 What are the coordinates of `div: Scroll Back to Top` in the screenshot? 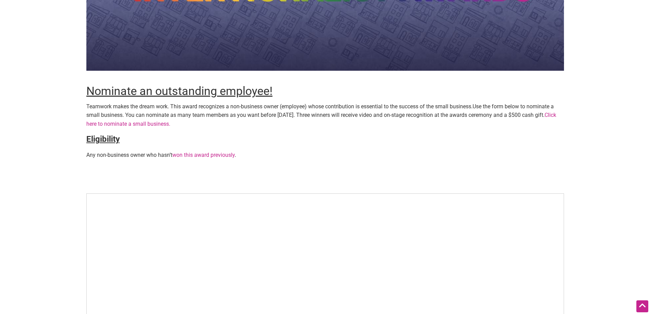 It's located at (643, 306).